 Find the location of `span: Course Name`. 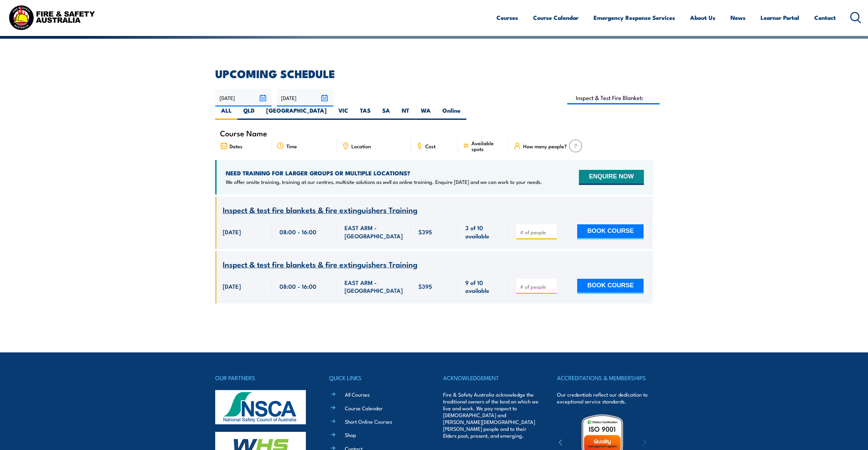

span: Course Name is located at coordinates (244, 132).